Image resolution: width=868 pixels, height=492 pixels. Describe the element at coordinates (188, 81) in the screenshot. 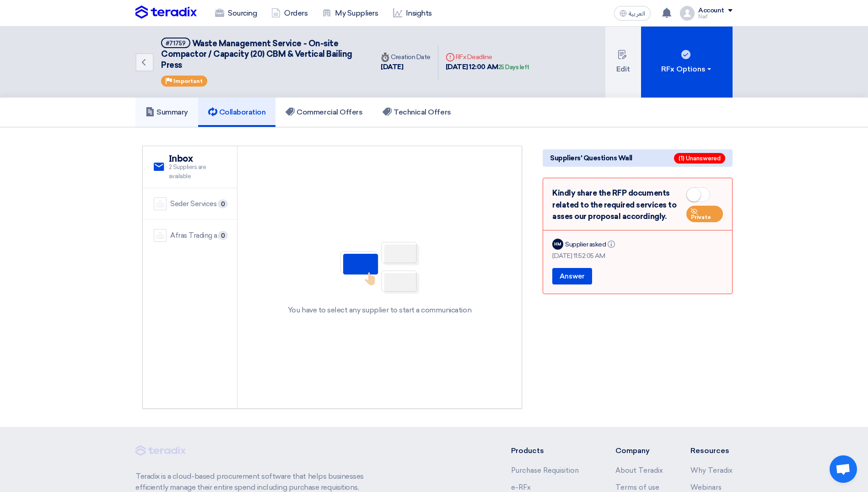

I see `span: Important` at that location.